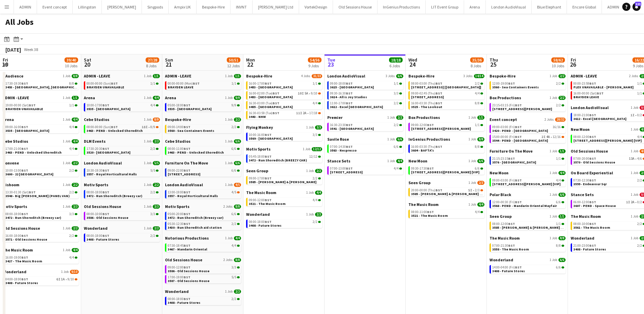 This screenshot has height=314, width=644. Describe the element at coordinates (122, 119) in the screenshot. I see `a: Cebe Studios1 Job8/9` at that location.